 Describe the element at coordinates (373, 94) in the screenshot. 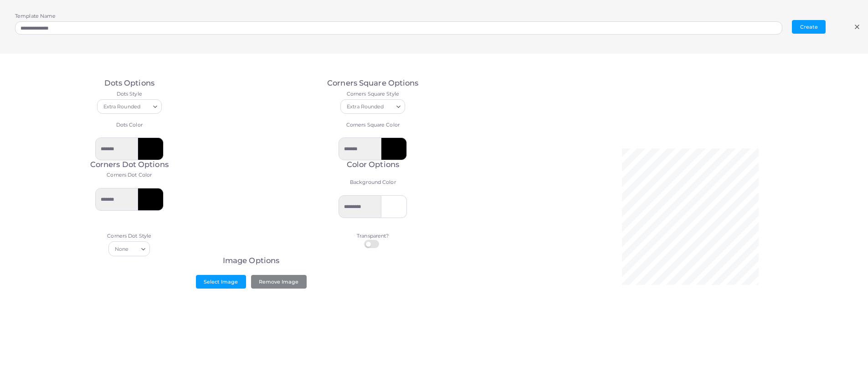

I see `label: Corners Square Style` at that location.